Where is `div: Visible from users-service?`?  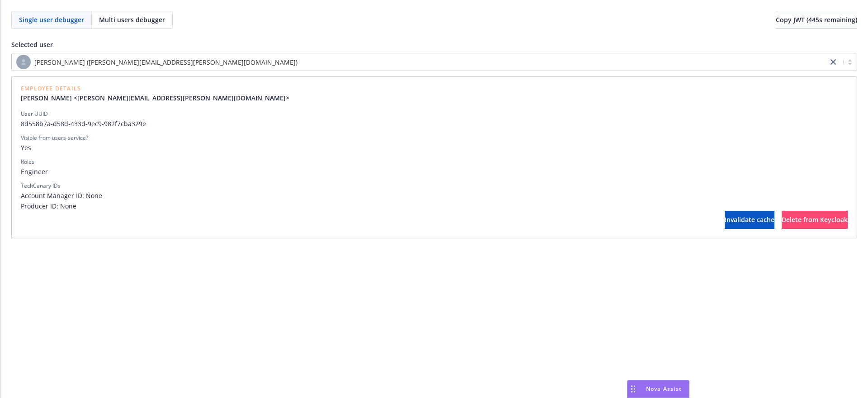 div: Visible from users-service? is located at coordinates (54, 138).